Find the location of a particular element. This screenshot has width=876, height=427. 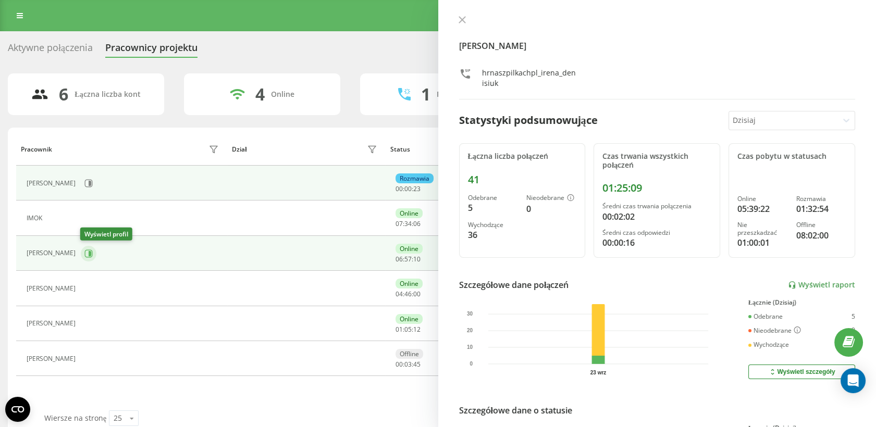

div: Dział is located at coordinates (239, 150).